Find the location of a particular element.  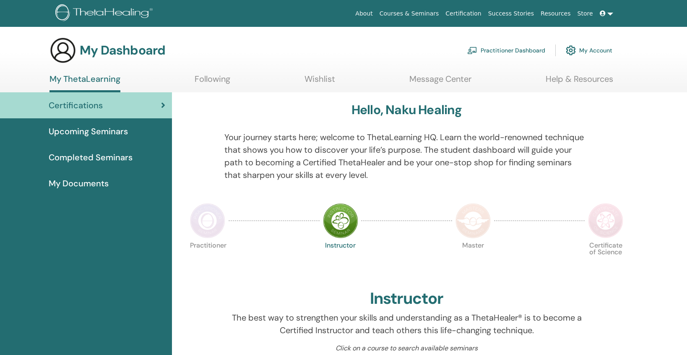

span: My Documents is located at coordinates (78, 183).